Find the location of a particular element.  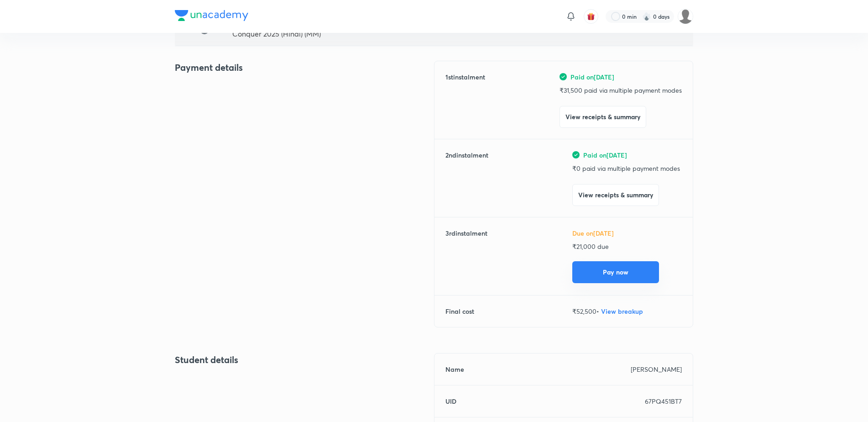

div: ₹ 52500.00 is located at coordinates (422, 30).